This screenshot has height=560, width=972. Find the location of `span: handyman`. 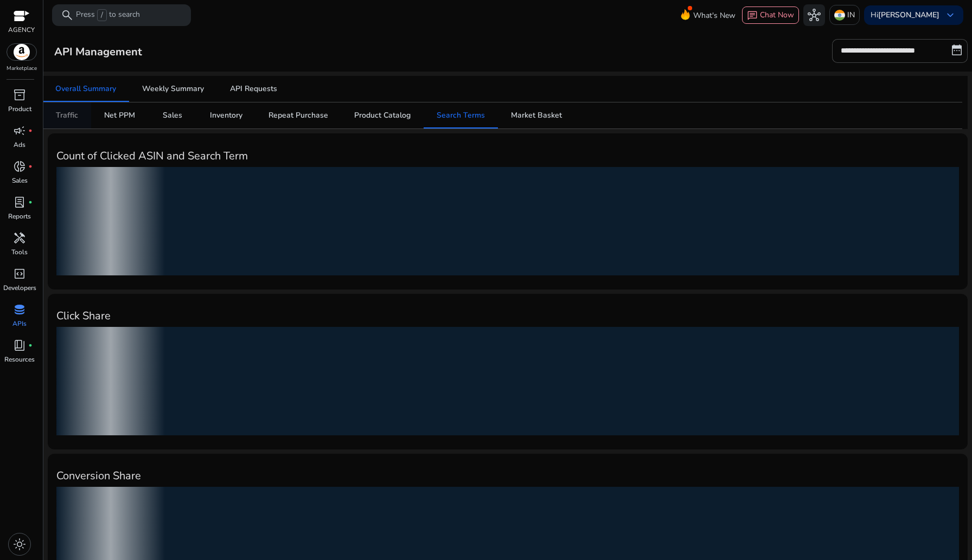

span: handyman is located at coordinates (20, 238).